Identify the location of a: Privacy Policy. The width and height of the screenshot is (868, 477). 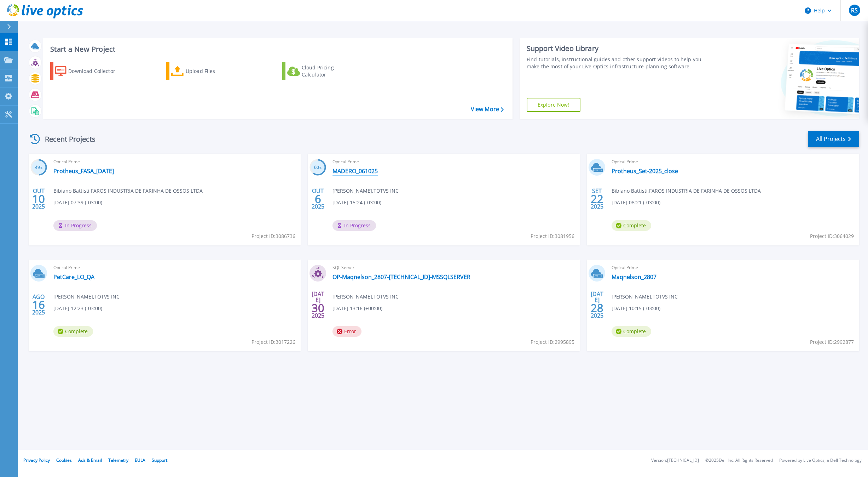
(36, 460).